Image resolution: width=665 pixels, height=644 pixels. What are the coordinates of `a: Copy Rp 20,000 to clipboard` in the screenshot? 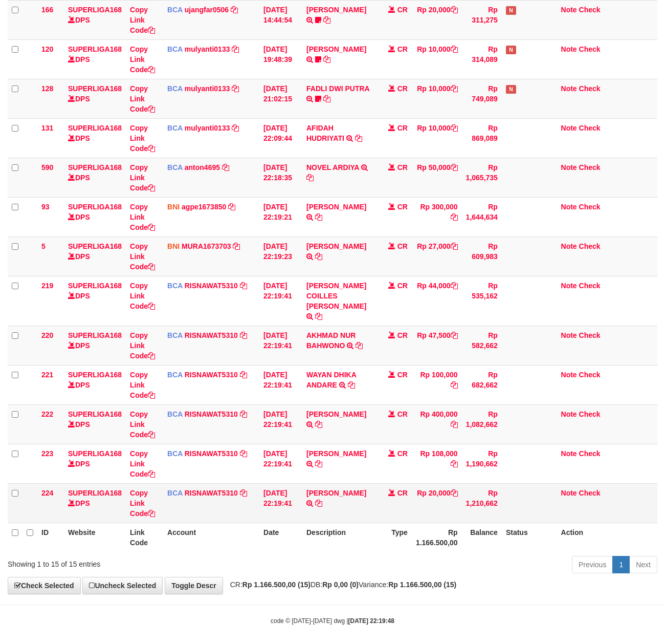 It's located at (454, 493).